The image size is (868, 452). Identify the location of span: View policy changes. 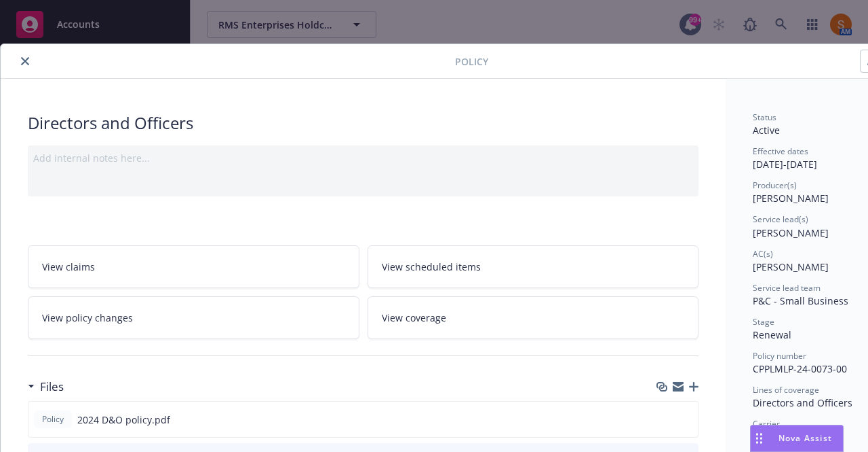
(87, 318).